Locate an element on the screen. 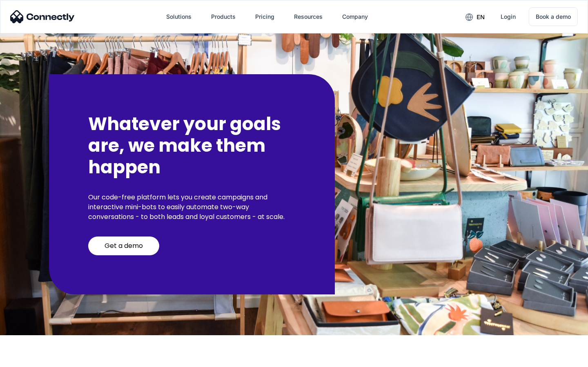 This screenshot has height=367, width=588. div: Get a demo is located at coordinates (124, 246).